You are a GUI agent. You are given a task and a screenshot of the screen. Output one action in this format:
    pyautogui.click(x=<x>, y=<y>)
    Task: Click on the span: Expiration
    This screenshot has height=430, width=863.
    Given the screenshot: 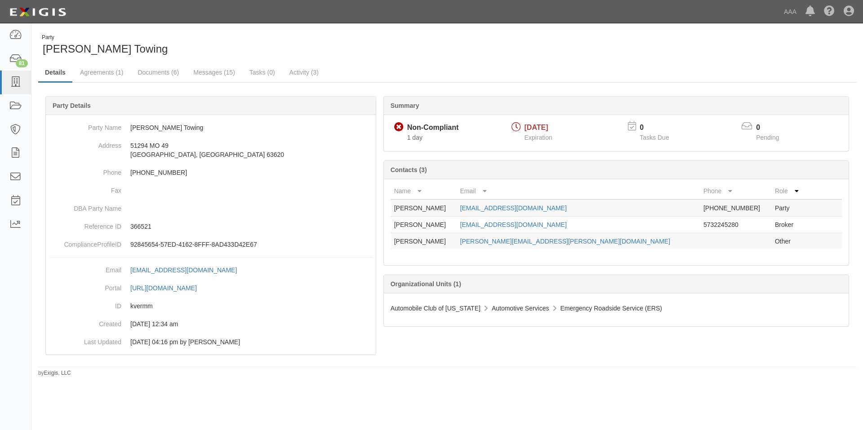 What is the action you would take?
    pyautogui.click(x=539, y=138)
    